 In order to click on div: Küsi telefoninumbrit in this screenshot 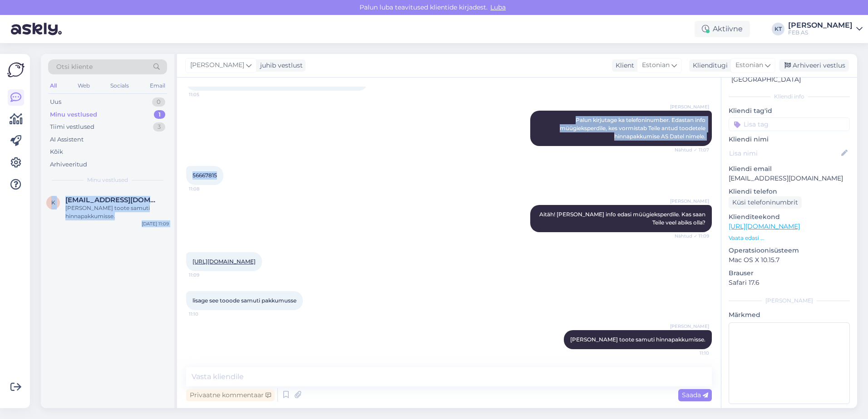, I will do `click(765, 202)`.